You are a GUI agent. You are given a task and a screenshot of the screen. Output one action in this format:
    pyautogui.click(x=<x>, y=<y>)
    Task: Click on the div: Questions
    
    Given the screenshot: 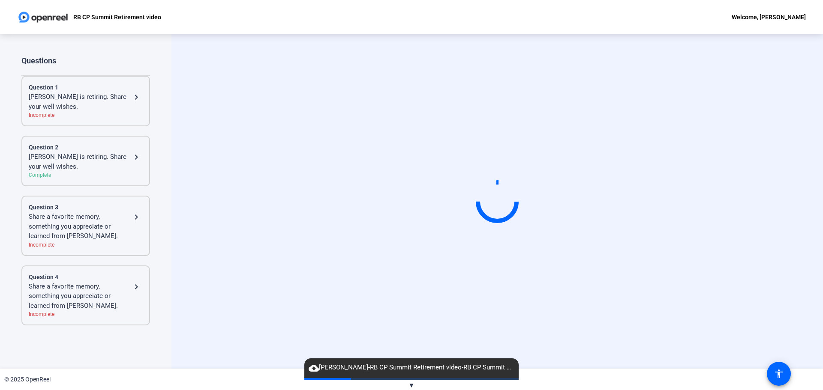 What is the action you would take?
    pyautogui.click(x=86, y=61)
    